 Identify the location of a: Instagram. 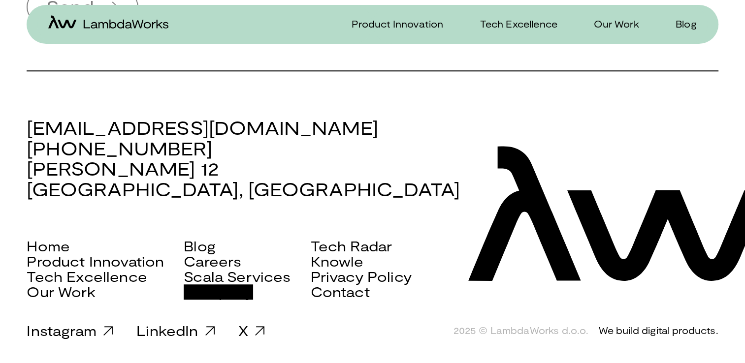
(70, 331).